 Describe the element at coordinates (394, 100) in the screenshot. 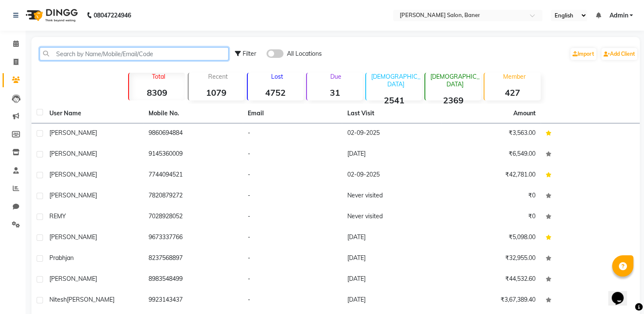

I see `strong: 2541` at that location.